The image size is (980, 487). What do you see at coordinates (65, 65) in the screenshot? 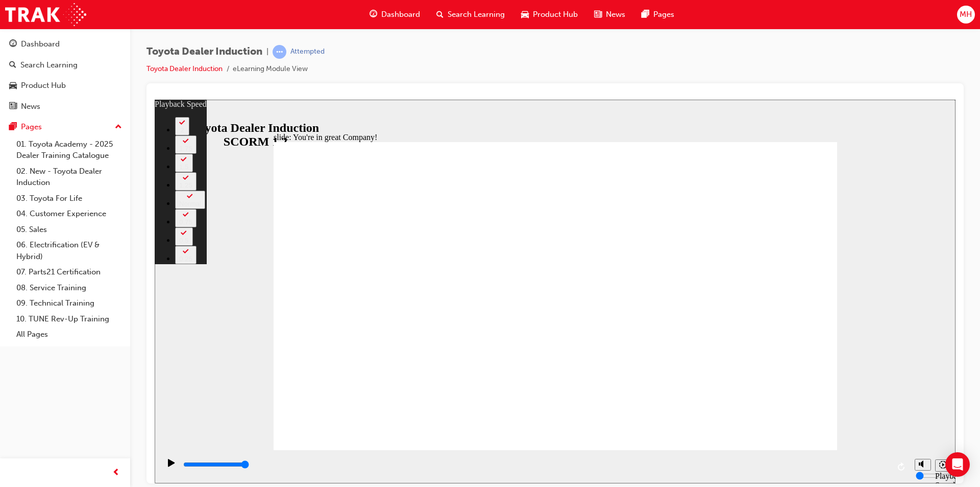
I see `a: Search Learning` at bounding box center [65, 65].